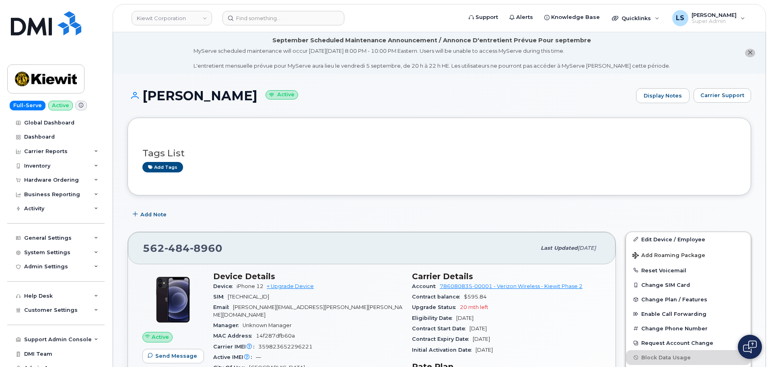  Describe the element at coordinates (689, 239) in the screenshot. I see `a: Edit Device / Employee` at that location.